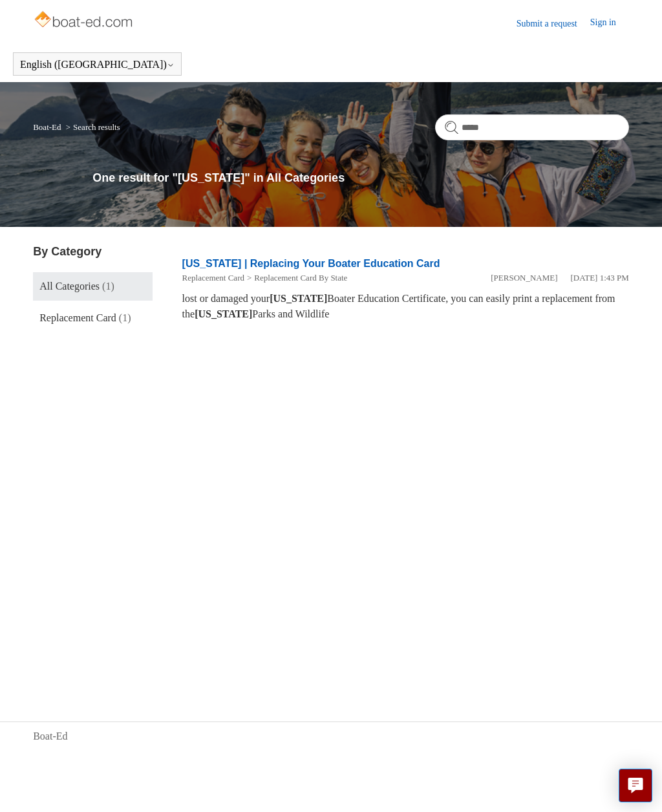 Image resolution: width=662 pixels, height=812 pixels. What do you see at coordinates (405, 307) in the screenshot?
I see `div: lost or damaged your Boater Education Certificate, you can easily print a replacement from the Pa...` at bounding box center [405, 307].